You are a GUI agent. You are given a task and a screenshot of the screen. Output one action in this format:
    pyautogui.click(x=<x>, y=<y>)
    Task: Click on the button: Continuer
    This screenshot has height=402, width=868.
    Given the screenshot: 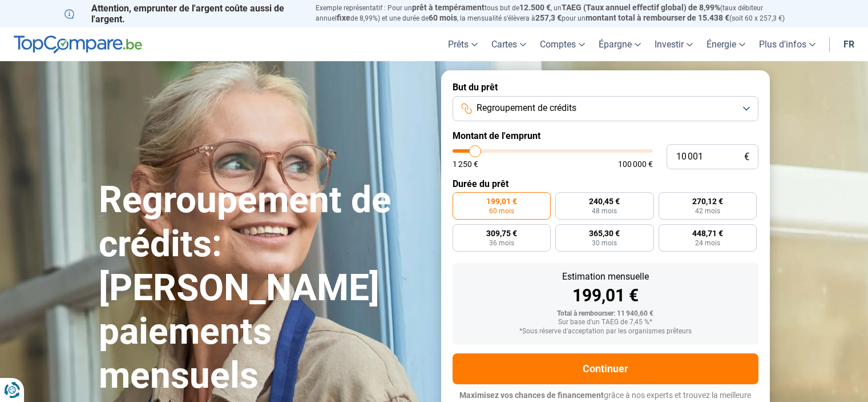 What is the action you would take?
    pyautogui.click(x=606, y=368)
    